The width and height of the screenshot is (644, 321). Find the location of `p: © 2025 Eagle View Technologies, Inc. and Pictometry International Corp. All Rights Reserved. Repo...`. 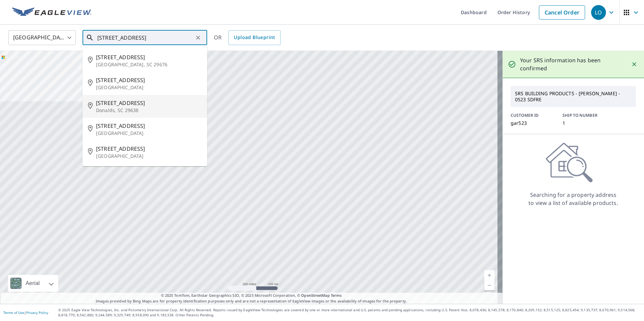

p: © 2025 Eagle View Technologies, Inc. and Pictometry International Corp. All Rights Reserved. Repo... is located at coordinates (349, 312).